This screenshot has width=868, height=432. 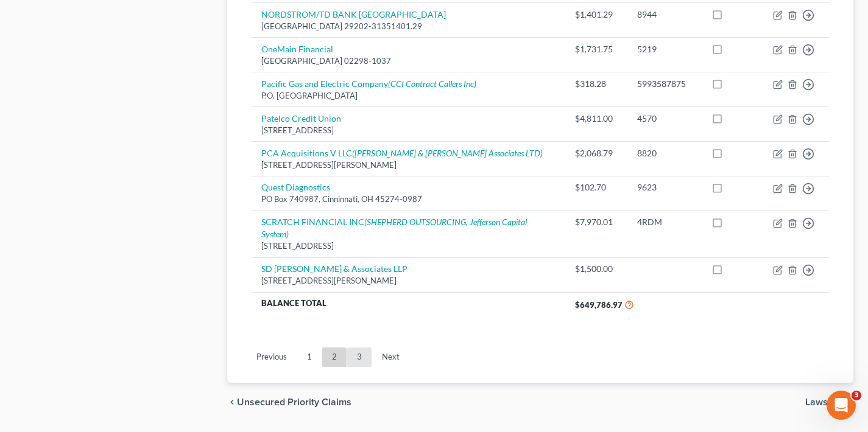 What do you see at coordinates (664, 15) in the screenshot?
I see `div: 8944` at bounding box center [664, 15].